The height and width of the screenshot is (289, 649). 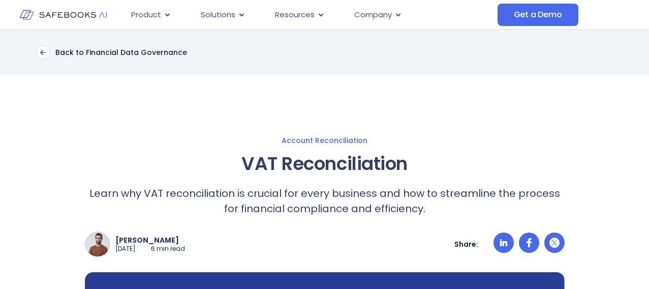 What do you see at coordinates (295, 15) in the screenshot?
I see `span: Resources` at bounding box center [295, 15].